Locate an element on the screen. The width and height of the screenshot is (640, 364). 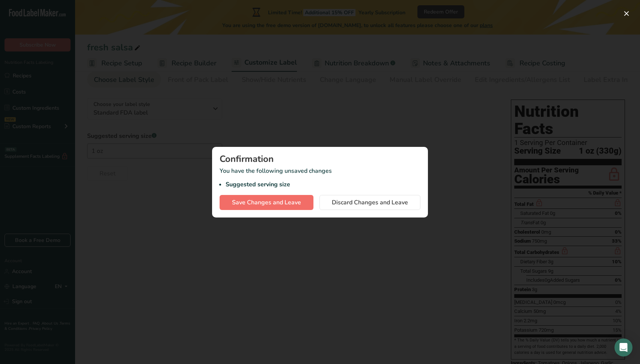
div: Open Intercom Messenger is located at coordinates (624, 347).